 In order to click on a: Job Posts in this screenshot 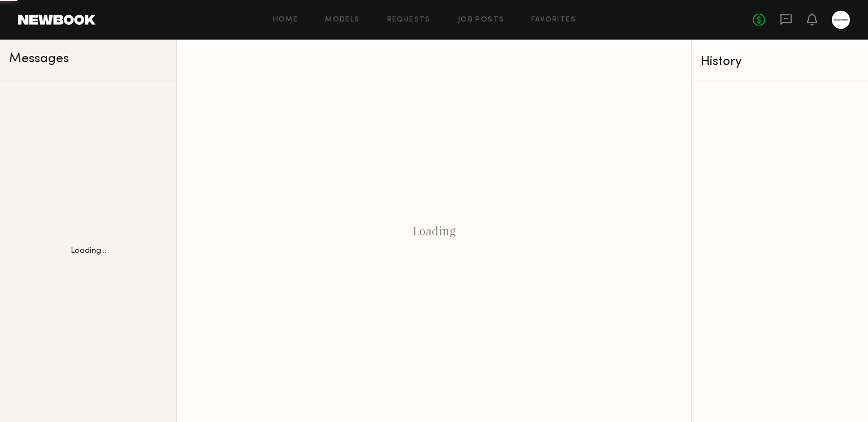, I will do `click(481, 20)`.